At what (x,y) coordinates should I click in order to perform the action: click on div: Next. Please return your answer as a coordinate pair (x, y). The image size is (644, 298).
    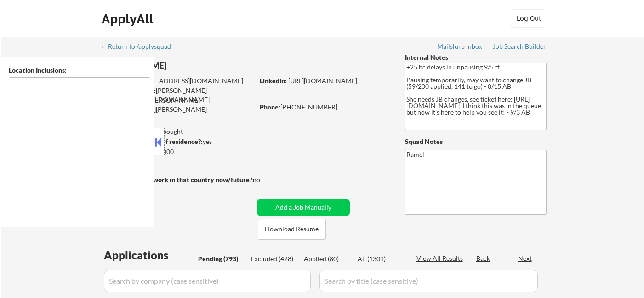
    Looking at the image, I should click on (525, 258).